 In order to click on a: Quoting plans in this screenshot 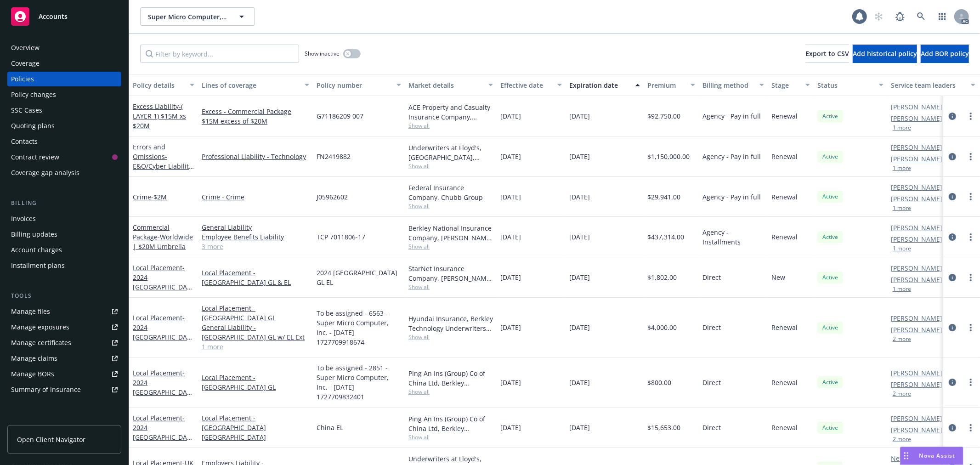, I will do `click(64, 126)`.